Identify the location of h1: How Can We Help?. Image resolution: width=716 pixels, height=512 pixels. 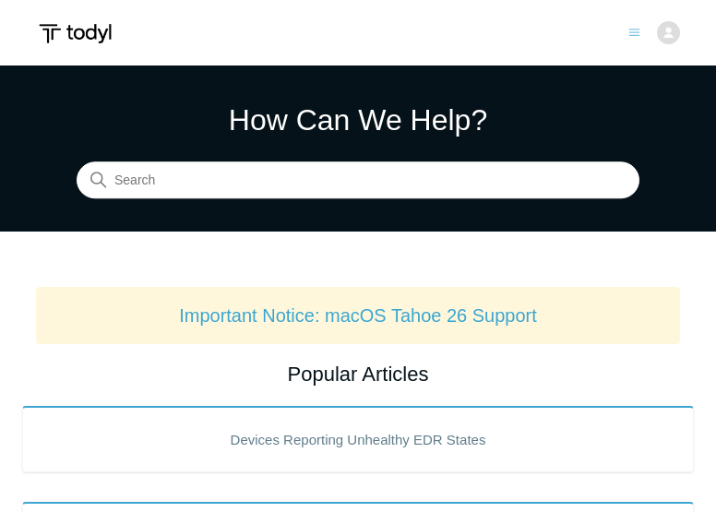
(358, 120).